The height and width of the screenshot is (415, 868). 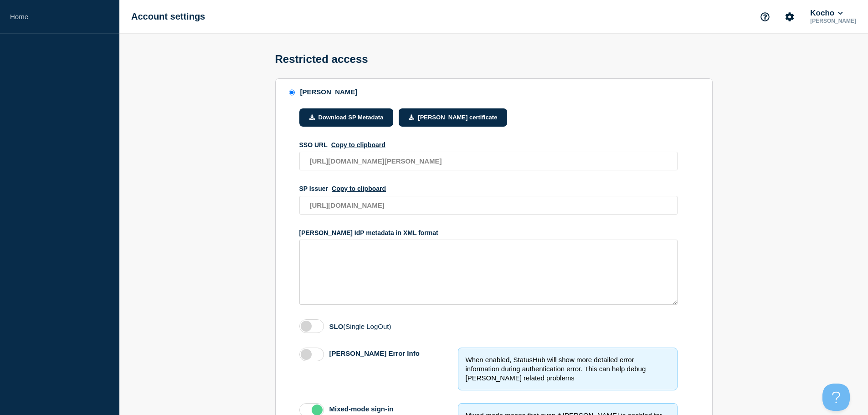 I want to click on input: SAML, so click(x=291, y=92).